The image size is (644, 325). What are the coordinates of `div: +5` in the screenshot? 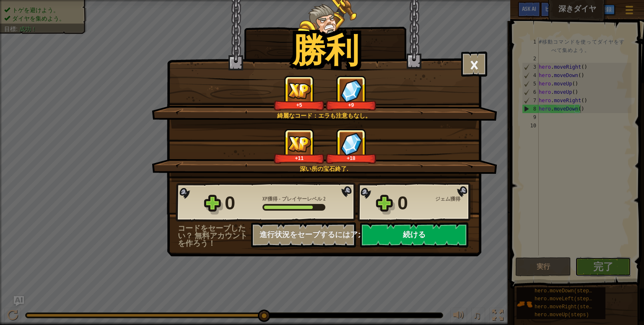 It's located at (299, 105).